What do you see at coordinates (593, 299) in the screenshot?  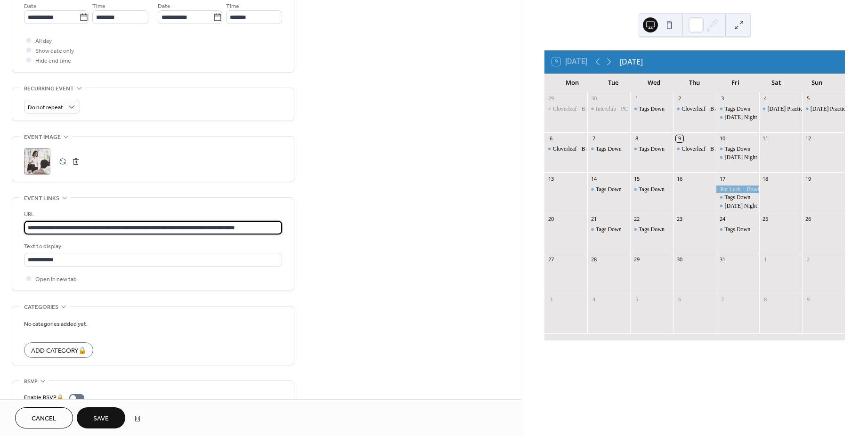 I see `div: 4` at bounding box center [593, 299].